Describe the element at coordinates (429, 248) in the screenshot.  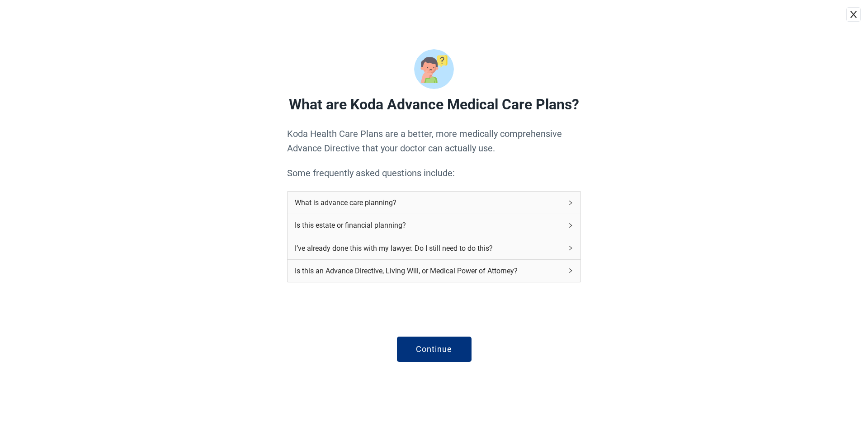
I see `span: I’ve already done this with my lawyer. Do I still need to do this?` at that location.